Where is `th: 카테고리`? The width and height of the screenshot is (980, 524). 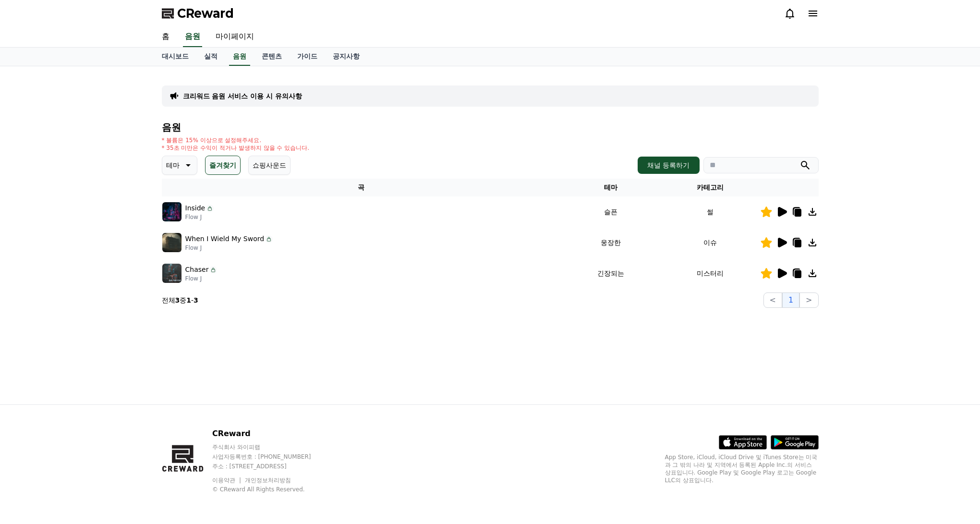
th: 카테고리 is located at coordinates (709, 187).